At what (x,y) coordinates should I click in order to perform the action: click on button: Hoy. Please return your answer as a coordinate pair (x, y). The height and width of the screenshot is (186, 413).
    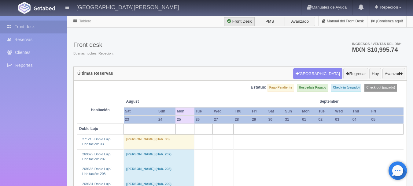
    Looking at the image, I should click on (376, 74).